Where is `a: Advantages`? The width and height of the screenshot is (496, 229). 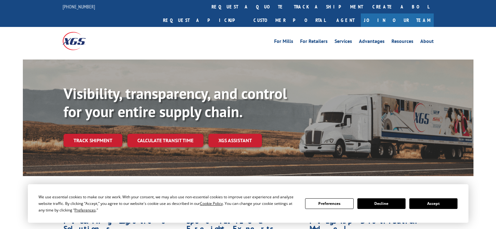
a: Advantages is located at coordinates (371, 42).